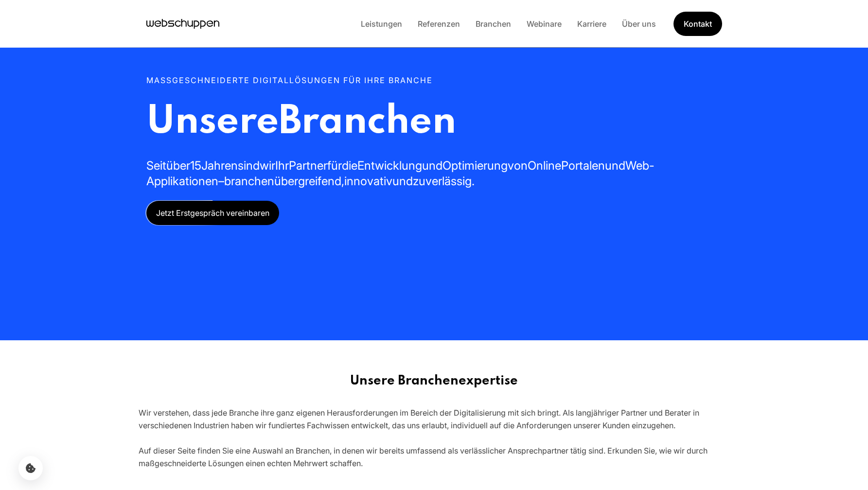 The width and height of the screenshot is (868, 490). Describe the element at coordinates (390, 165) in the screenshot. I see `span: Entwicklung` at that location.